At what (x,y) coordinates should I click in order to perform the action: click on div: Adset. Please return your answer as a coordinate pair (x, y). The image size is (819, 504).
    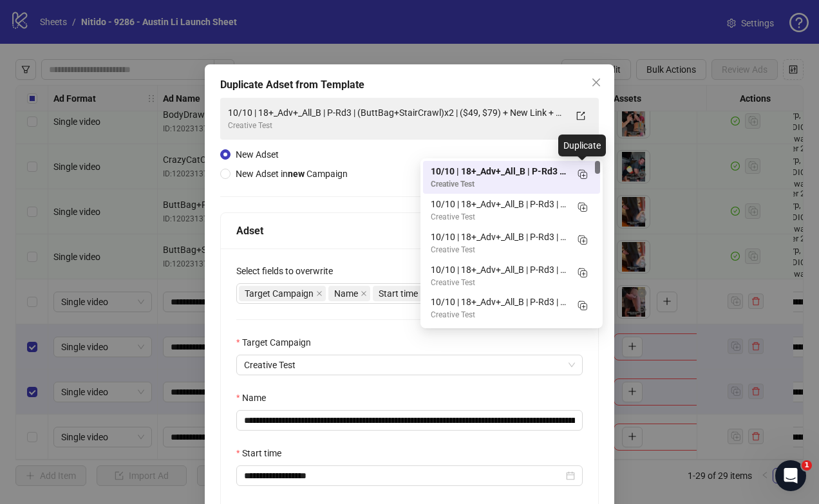
    Looking at the image, I should click on (410, 231).